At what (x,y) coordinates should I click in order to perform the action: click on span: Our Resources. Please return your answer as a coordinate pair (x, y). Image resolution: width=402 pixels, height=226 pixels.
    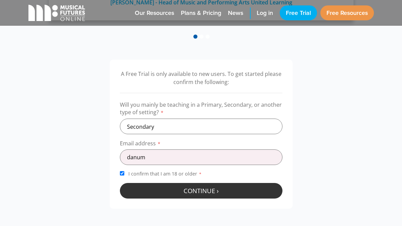
    Looking at the image, I should click on (155, 13).